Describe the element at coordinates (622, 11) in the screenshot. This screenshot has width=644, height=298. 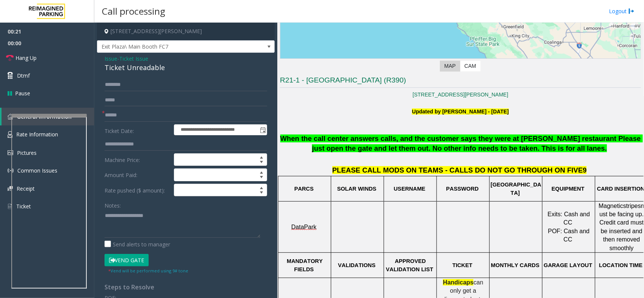
I see `a: Logout` at that location.